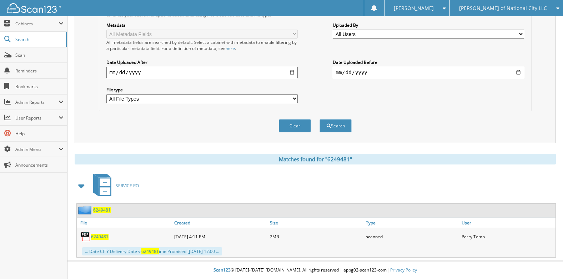 Image resolution: width=563 pixels, height=279 pixels. Describe the element at coordinates (412, 237) in the screenshot. I see `div: scanned` at that location.